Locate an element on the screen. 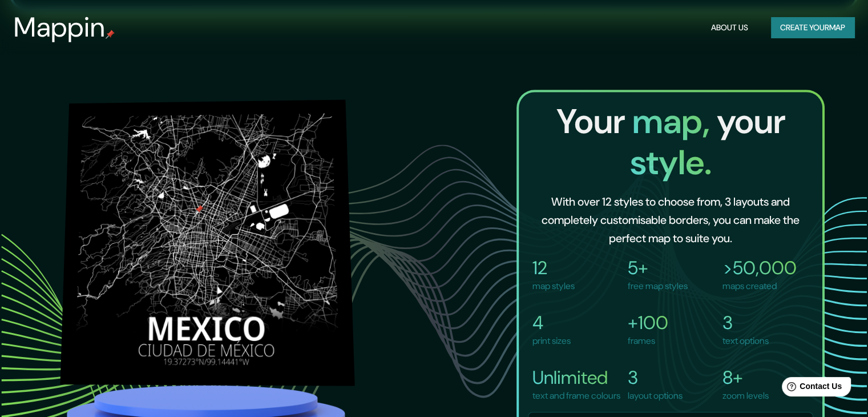 The image size is (868, 417). p: free map styles is located at coordinates (658, 287).